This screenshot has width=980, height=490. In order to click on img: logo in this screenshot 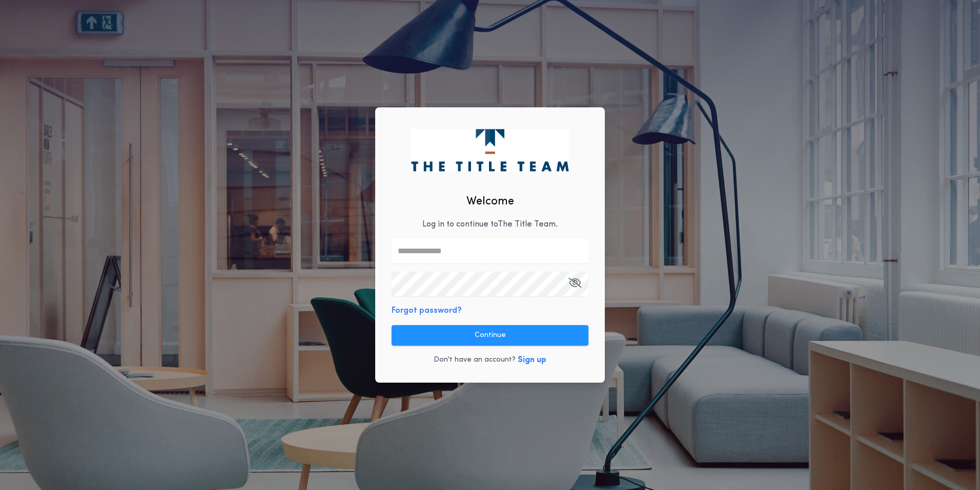, I will do `click(490, 150)`.